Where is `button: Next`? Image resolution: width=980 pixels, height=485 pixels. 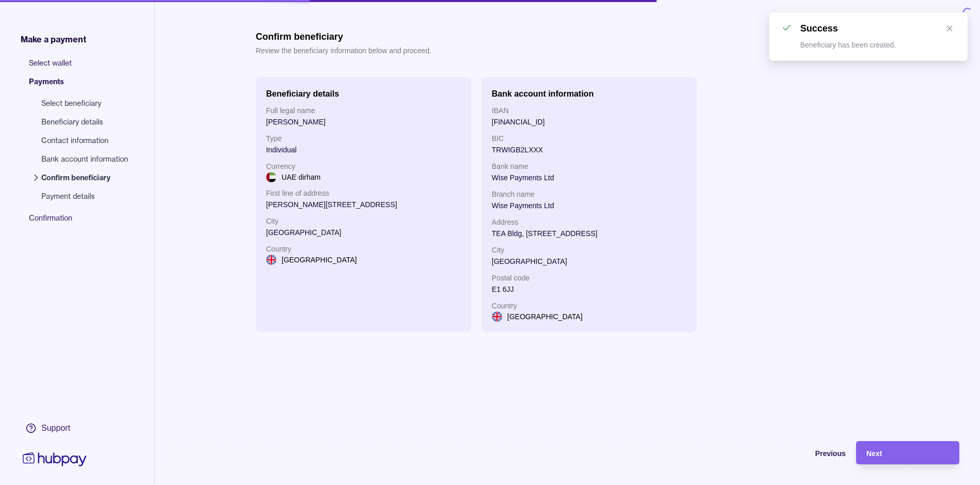
button: Next is located at coordinates (908, 452).